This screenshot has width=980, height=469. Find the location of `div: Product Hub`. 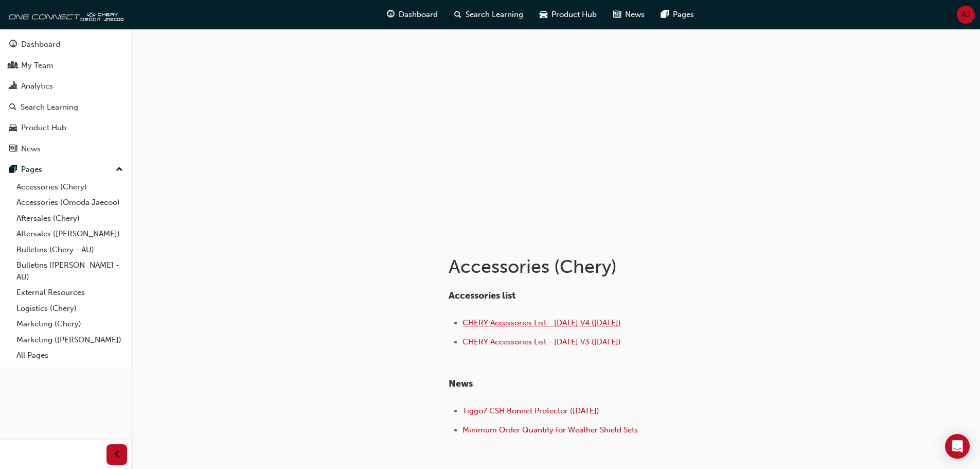

div: Product Hub is located at coordinates (44, 128).